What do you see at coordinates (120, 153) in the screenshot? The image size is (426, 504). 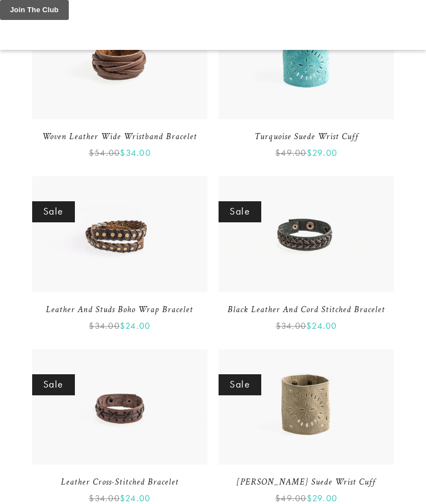 I see `h6: $34.00` at bounding box center [120, 153].